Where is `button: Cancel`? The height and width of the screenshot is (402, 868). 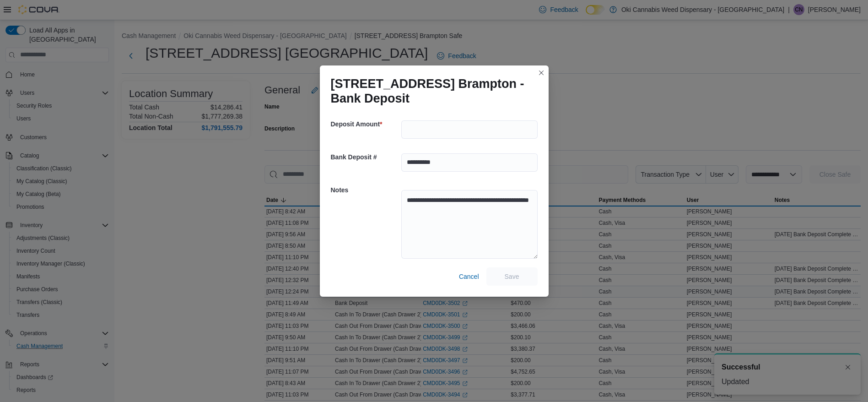
button: Cancel is located at coordinates (469, 277).